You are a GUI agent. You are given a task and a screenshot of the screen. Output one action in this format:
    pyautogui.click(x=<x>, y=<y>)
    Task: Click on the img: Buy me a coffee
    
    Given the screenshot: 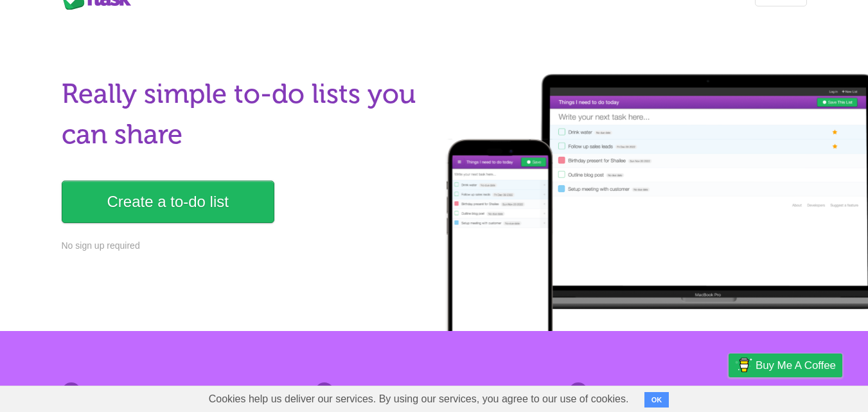 What is the action you would take?
    pyautogui.click(x=743, y=366)
    